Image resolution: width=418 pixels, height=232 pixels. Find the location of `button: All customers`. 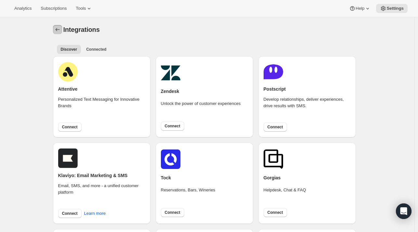

button: All customers is located at coordinates (69, 49).